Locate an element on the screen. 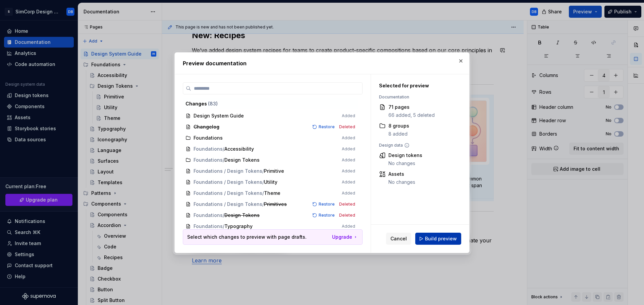 The height and width of the screenshot is (305, 644). p: Select which changes to preview with page drafts. is located at coordinates (247, 237).